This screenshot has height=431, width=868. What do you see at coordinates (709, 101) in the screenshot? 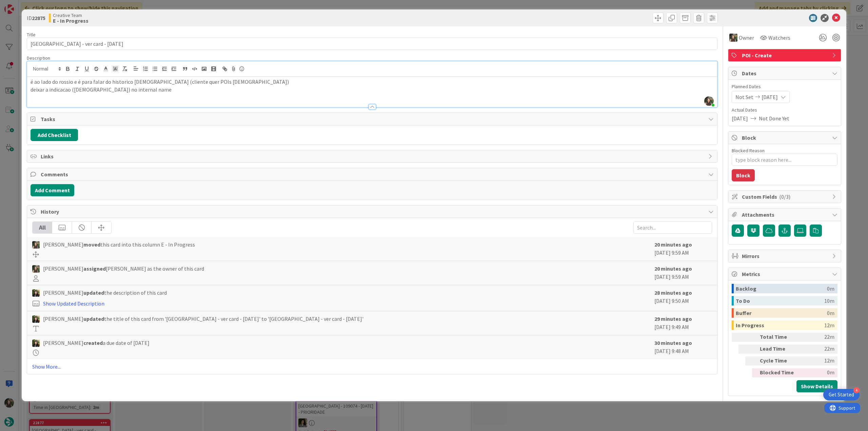
I see `img: 0riiWcpNYxeD57xbJhM7U3fMlmnERAK7.webp` at bounding box center [709, 101].